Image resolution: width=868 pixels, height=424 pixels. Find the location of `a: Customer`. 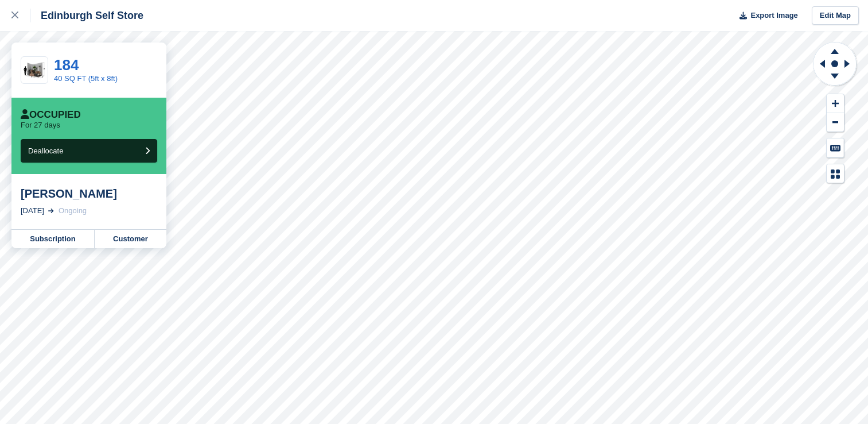

a: Customer is located at coordinates (130, 238).